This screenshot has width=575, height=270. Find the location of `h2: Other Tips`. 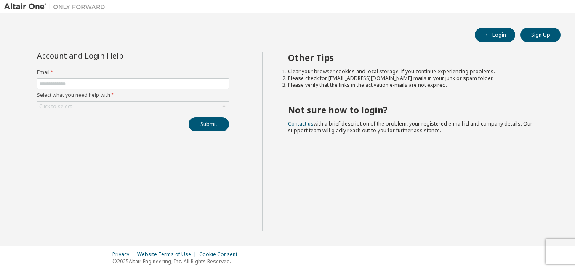

h2: Other Tips is located at coordinates (417, 58).